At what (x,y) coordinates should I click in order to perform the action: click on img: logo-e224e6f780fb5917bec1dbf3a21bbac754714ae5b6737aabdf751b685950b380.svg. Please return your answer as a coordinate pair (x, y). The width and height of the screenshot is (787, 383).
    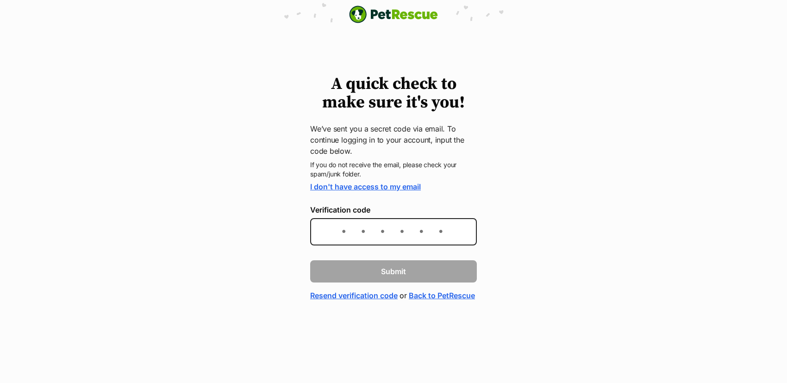
    Looking at the image, I should click on (393, 14).